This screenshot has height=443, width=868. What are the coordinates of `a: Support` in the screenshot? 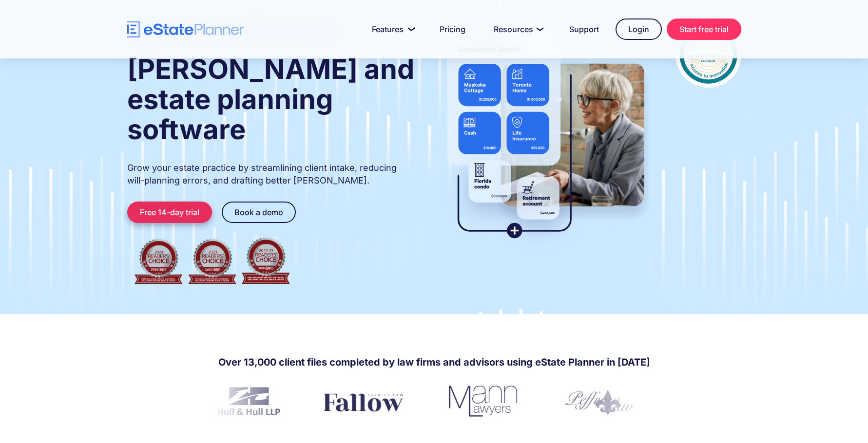 It's located at (584, 29).